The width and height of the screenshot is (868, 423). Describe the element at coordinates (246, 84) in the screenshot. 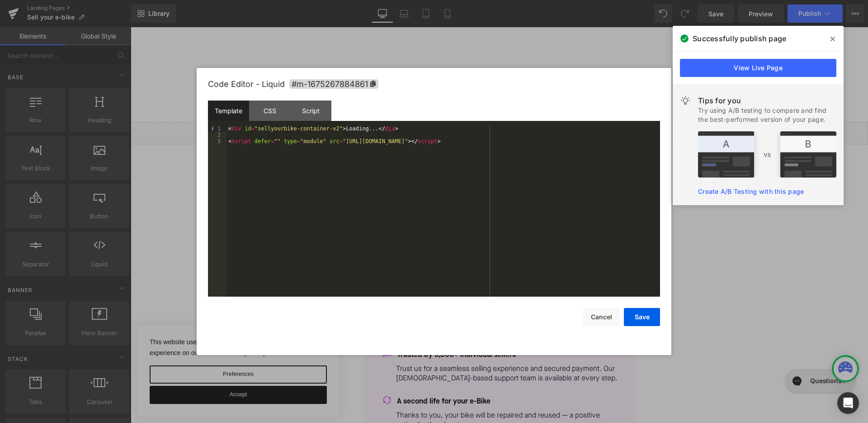

I see `span: Code Editor - Liquid` at that location.